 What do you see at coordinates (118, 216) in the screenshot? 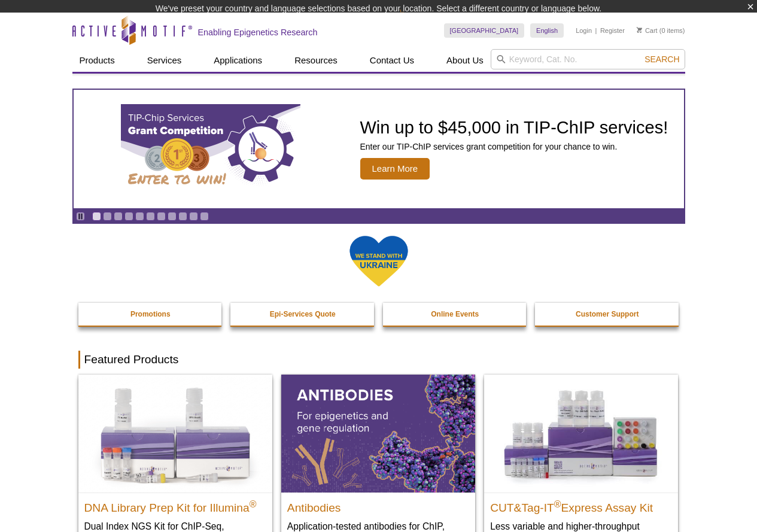
I see `a: Go to slide 3` at bounding box center [118, 216].